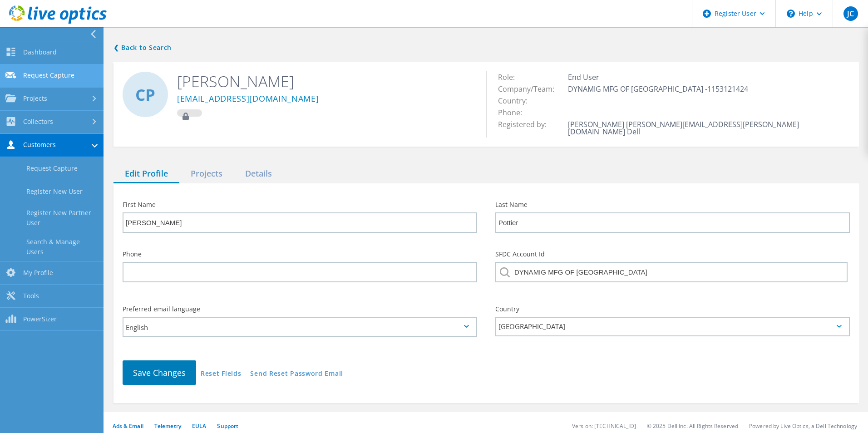 This screenshot has width=868, height=433. I want to click on span: CP, so click(145, 94).